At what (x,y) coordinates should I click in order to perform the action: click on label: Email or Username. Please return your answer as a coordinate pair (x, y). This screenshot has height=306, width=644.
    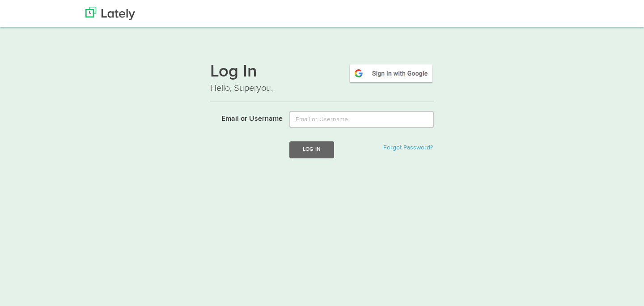
    Looking at the image, I should click on (243, 118).